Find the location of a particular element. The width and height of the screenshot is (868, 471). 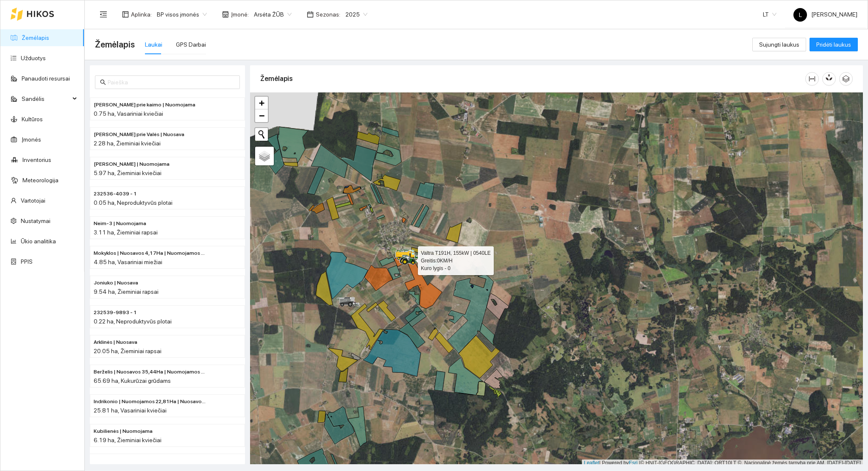

span: Kubilienės | Nuomojama is located at coordinates (123, 431).